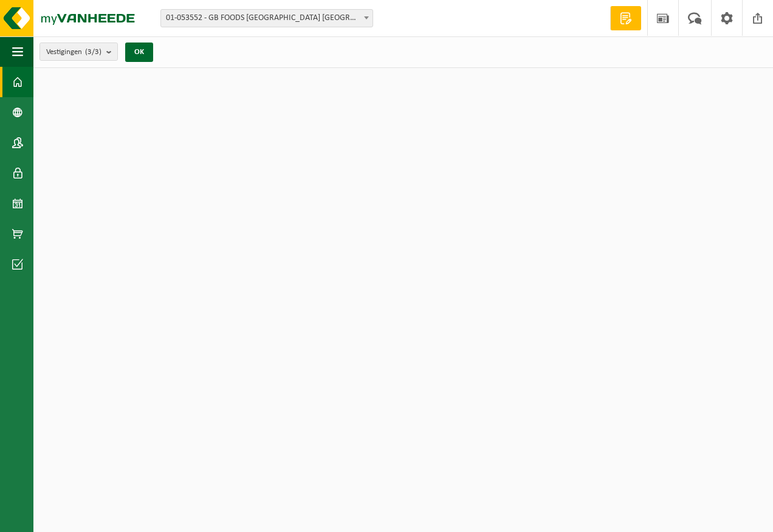 The height and width of the screenshot is (532, 773). What do you see at coordinates (93, 51) in the screenshot?
I see `count: (3/3)` at bounding box center [93, 51].